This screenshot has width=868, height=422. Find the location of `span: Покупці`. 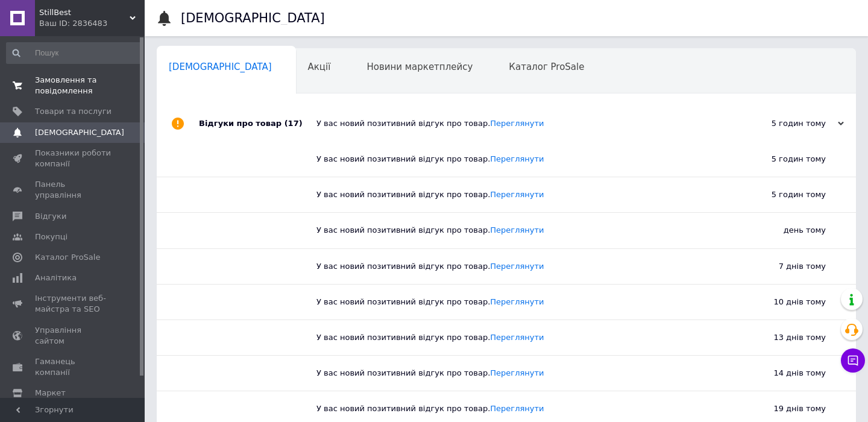

span: Покупці is located at coordinates (51, 237).